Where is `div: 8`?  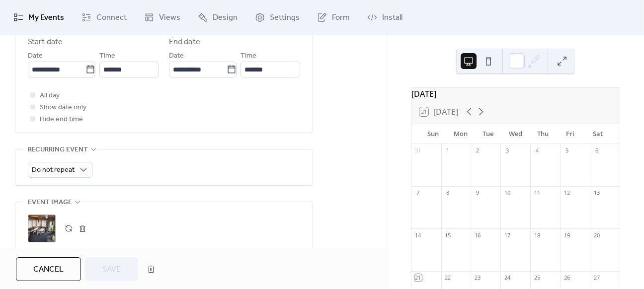
div: 8 is located at coordinates (448, 193).